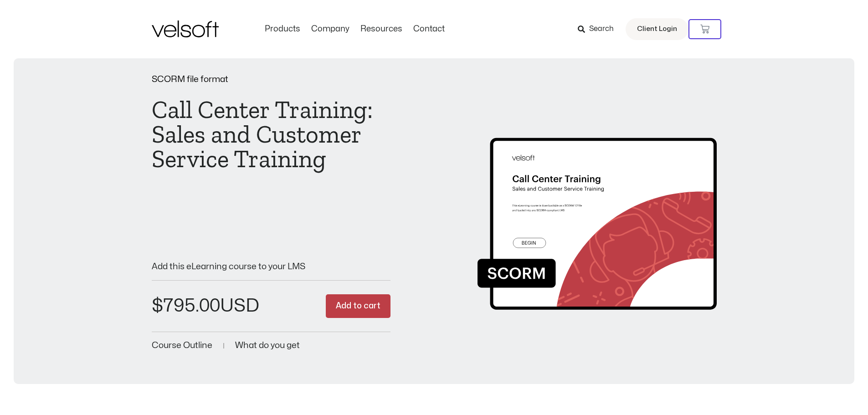  Describe the element at coordinates (271, 134) in the screenshot. I see `h1: Call Center Training: Sales and Customer Service Training` at that location.